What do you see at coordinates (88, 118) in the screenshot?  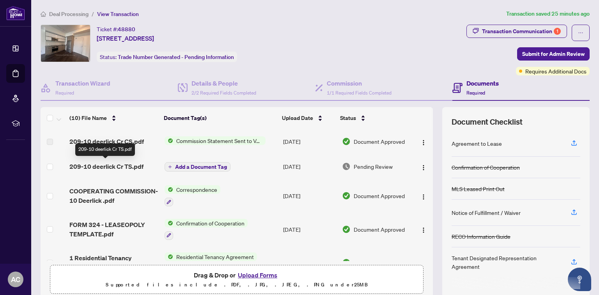 I see `span: (10) File Name` at bounding box center [88, 118].